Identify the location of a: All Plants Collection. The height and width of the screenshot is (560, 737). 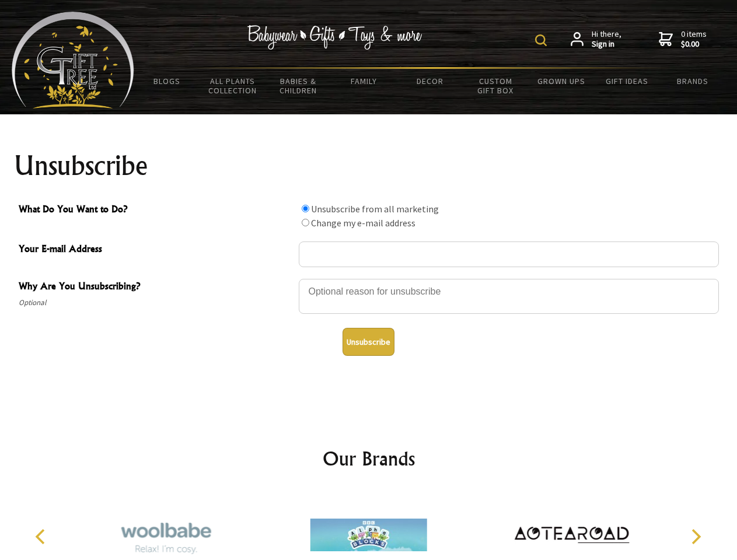
(233, 86).